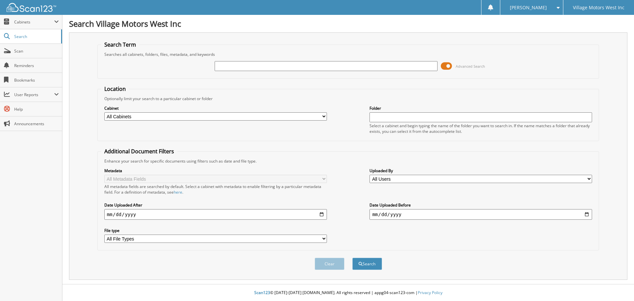 The width and height of the screenshot is (634, 301). Describe the element at coordinates (470, 66) in the screenshot. I see `span: Advanced Search` at that location.